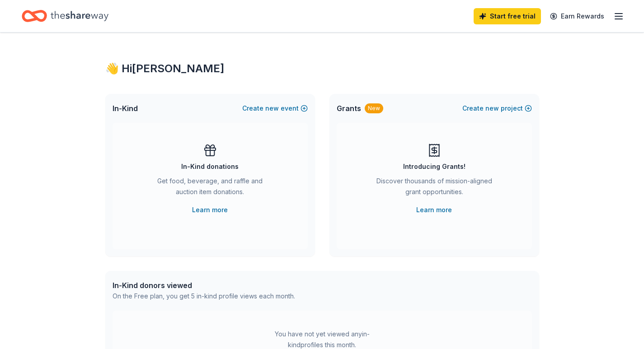  I want to click on div: Get food, beverage, and raffle and auction item donations., so click(210, 188).